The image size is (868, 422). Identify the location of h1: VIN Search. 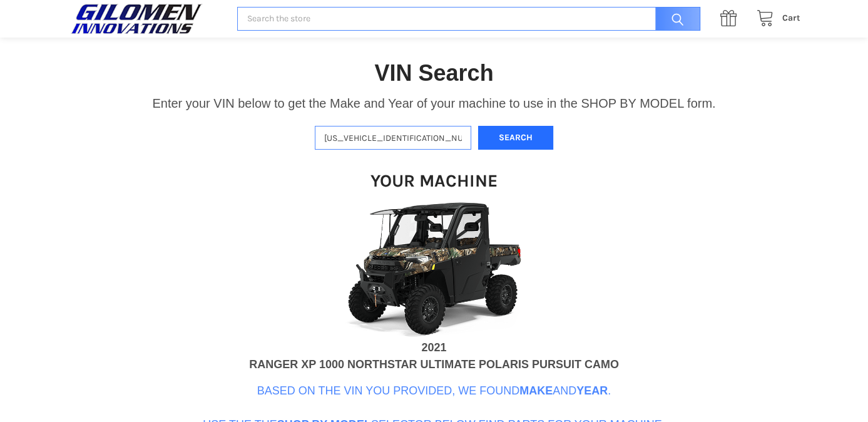
(433, 73).